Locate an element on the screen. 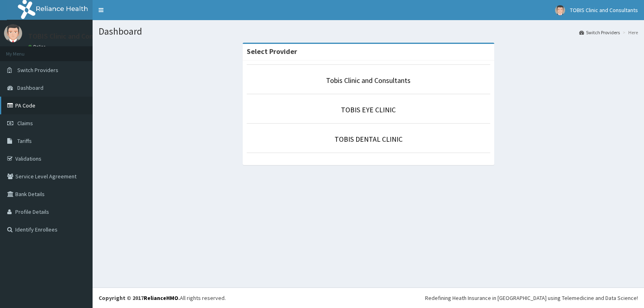 This screenshot has height=308, width=644. strong: Select Provider is located at coordinates (271, 51).